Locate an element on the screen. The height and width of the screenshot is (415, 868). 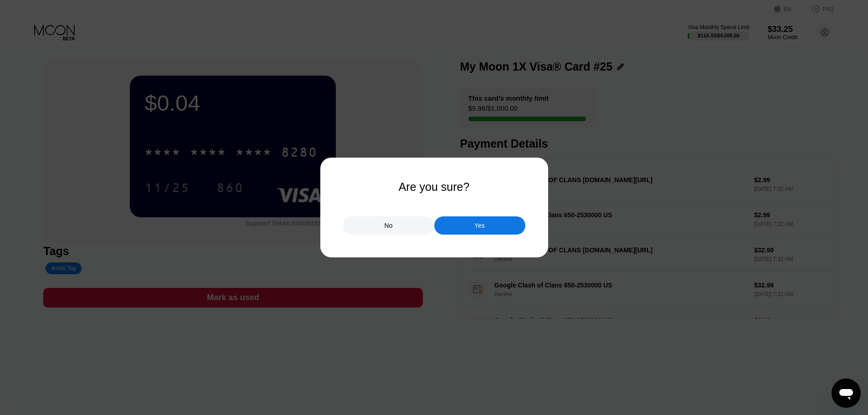
div: No is located at coordinates (388, 225).